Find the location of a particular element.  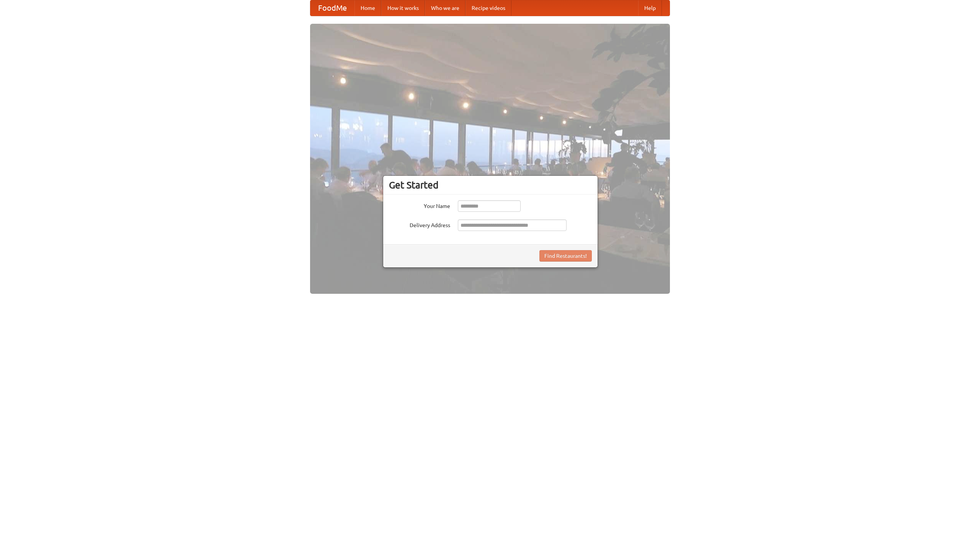

a: Home is located at coordinates (368, 8).